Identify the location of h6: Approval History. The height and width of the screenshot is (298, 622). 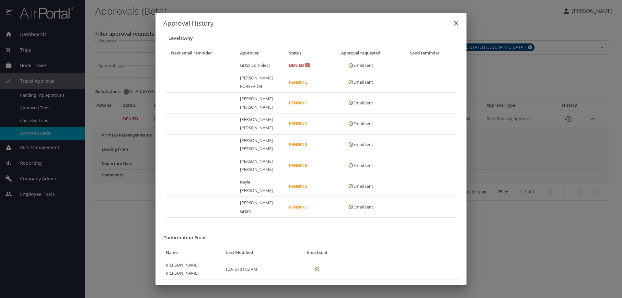
(311, 23).